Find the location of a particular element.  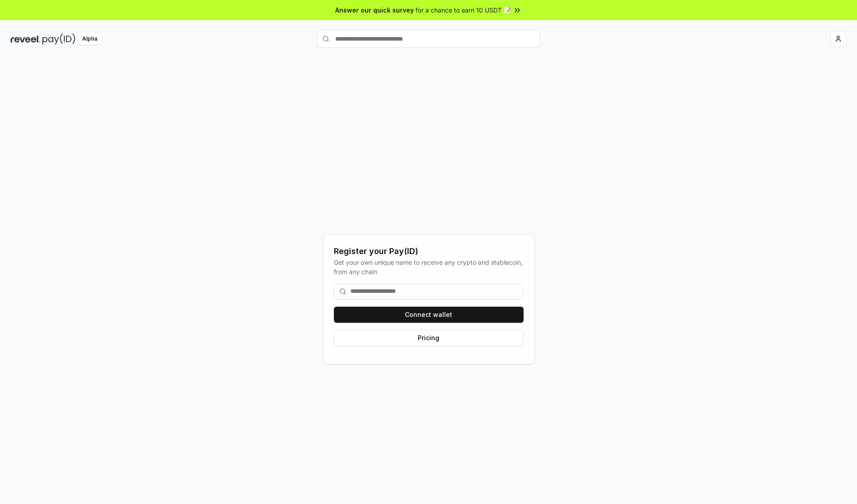

span: for a chance to earn 10 USDT 📝 is located at coordinates (463, 10).